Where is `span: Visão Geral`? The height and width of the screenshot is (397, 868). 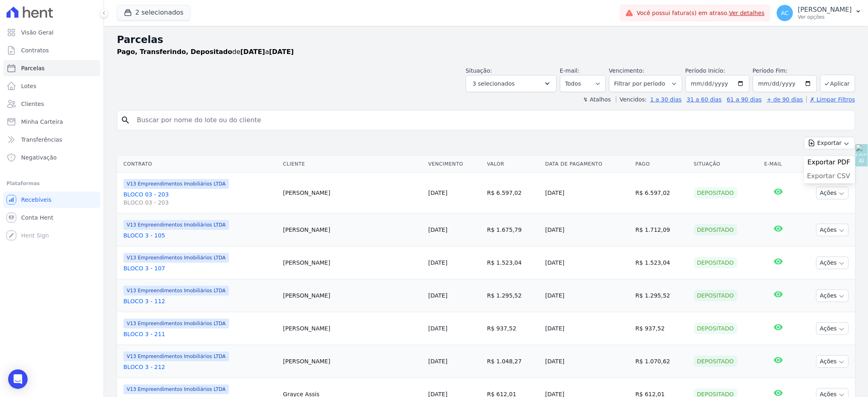 span: Visão Geral is located at coordinates (37, 33).